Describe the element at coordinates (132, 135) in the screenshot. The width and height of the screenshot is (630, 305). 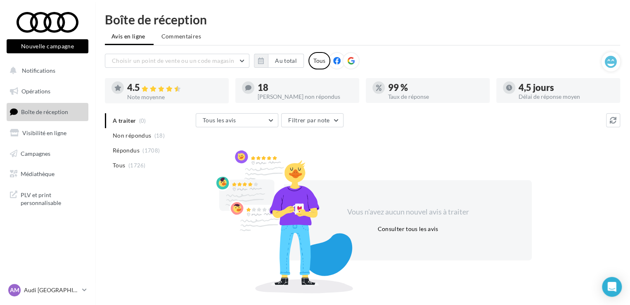
I see `span: Non répondus` at that location.